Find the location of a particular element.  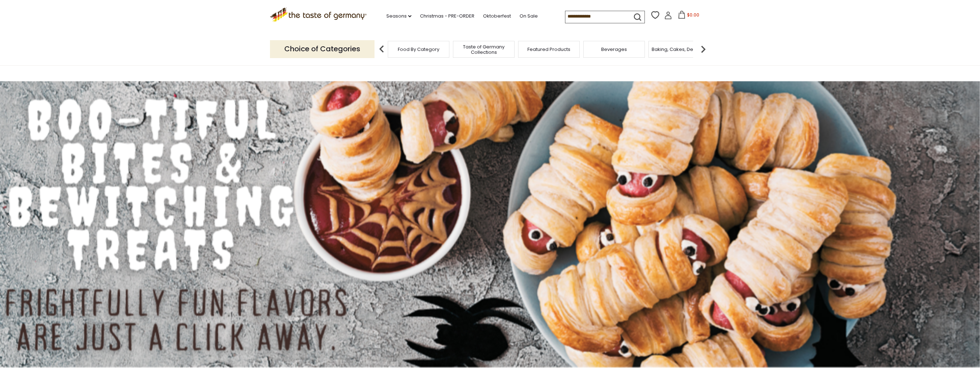

a: On Sale is located at coordinates (528, 16).